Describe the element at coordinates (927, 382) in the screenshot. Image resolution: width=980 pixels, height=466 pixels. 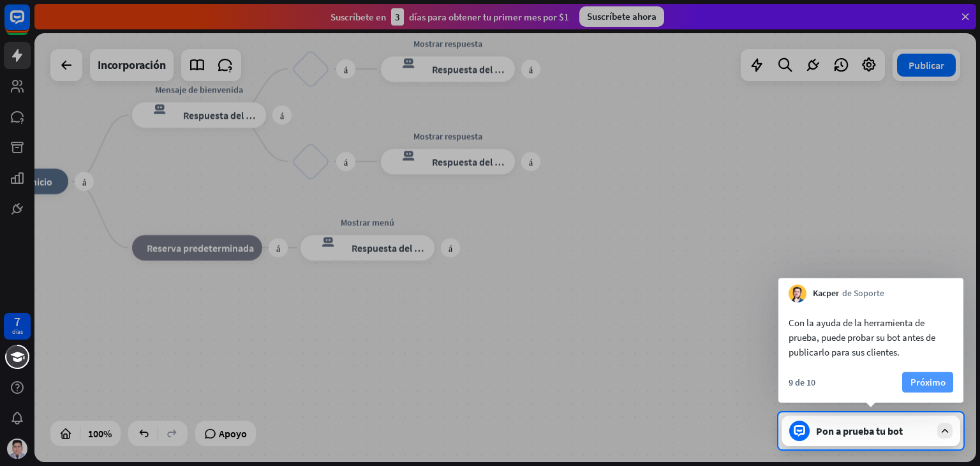
I see `font: Próximo` at that location.